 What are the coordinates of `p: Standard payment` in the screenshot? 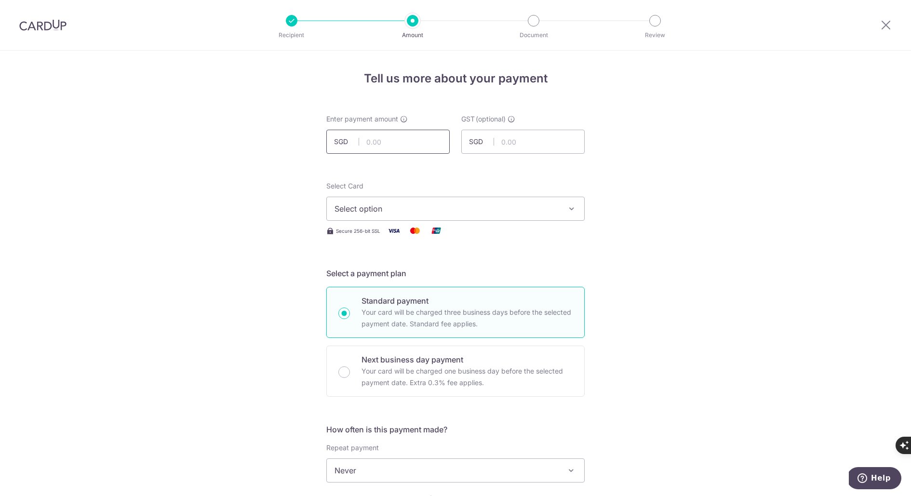 It's located at (467, 301).